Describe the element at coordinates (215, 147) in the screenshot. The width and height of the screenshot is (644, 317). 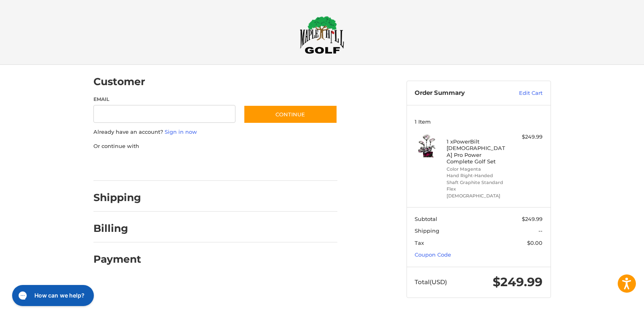
I see `p: Or continue with` at that location.